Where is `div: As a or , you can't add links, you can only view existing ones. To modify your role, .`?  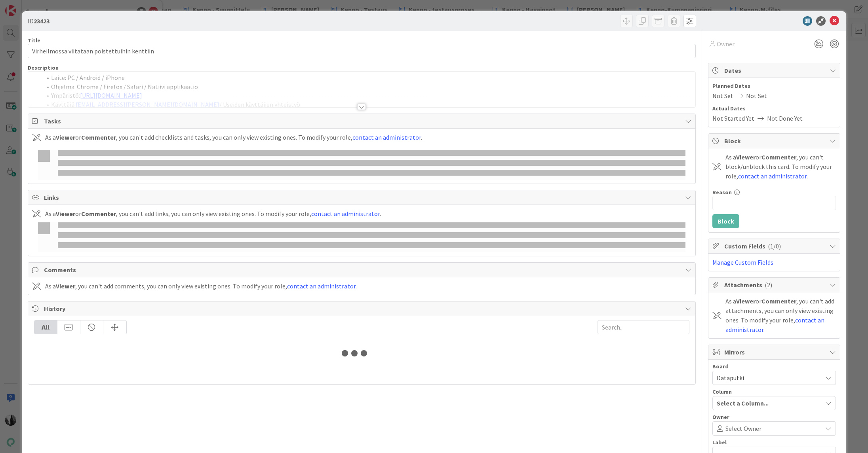 div: As a or , you can't add links, you can only view existing ones. To modify your role, . is located at coordinates (213, 214).